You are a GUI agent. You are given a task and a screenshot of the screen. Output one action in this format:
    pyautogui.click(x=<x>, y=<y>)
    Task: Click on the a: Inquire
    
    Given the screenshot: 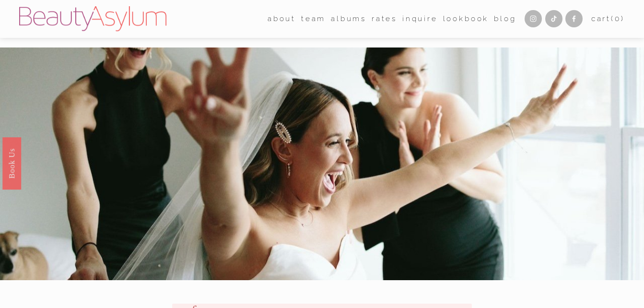 What is the action you would take?
    pyautogui.click(x=420, y=19)
    